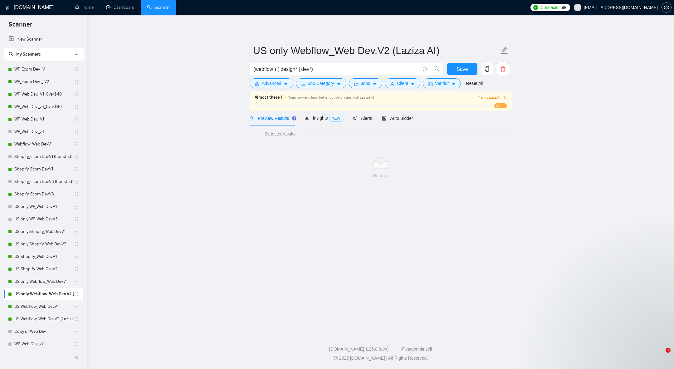 Image resolution: width=674 pixels, height=369 pixels. I want to click on a: US Shopify_Web Dev.V1, so click(44, 256).